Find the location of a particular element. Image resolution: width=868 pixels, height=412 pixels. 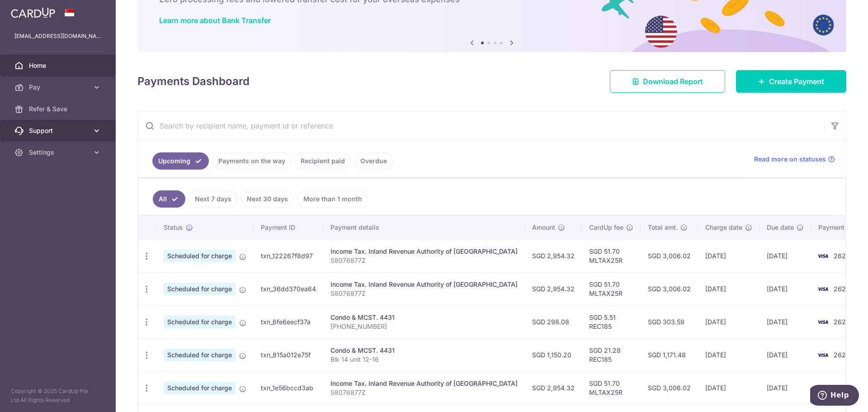

td: SGD 1,171.48 is located at coordinates (669, 355).